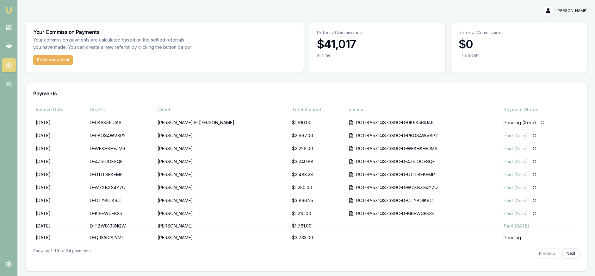 The width and height of the screenshot is (595, 276). What do you see at coordinates (121, 110) in the screenshot?
I see `div: Deal ID` at bounding box center [121, 110].